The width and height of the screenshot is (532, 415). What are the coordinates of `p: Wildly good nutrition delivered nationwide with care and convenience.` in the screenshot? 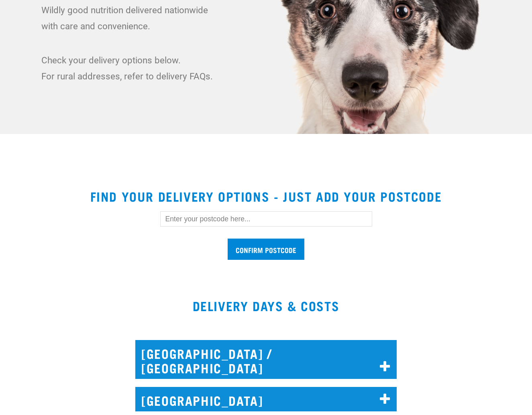 It's located at (131, 18).